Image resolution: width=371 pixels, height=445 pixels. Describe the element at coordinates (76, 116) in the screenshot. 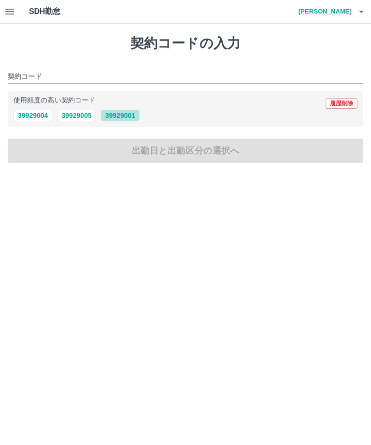

I see `button: 39929005` at that location.